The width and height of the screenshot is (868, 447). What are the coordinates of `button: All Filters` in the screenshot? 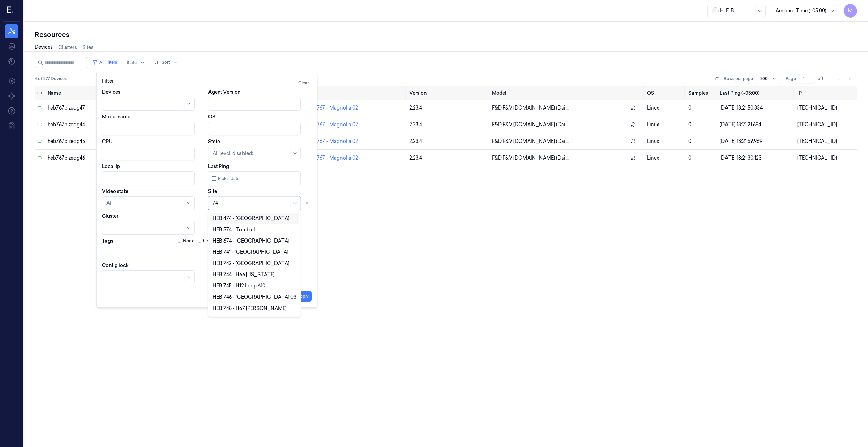 It's located at (105, 62).